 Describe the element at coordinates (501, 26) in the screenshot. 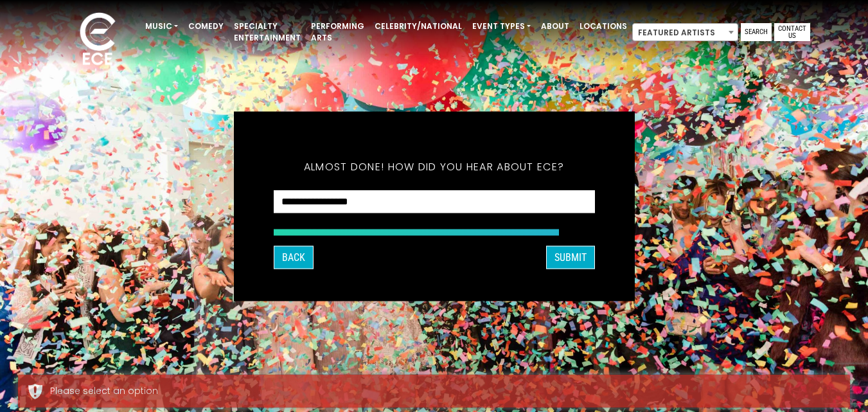

I see `a: Event Types` at that location.